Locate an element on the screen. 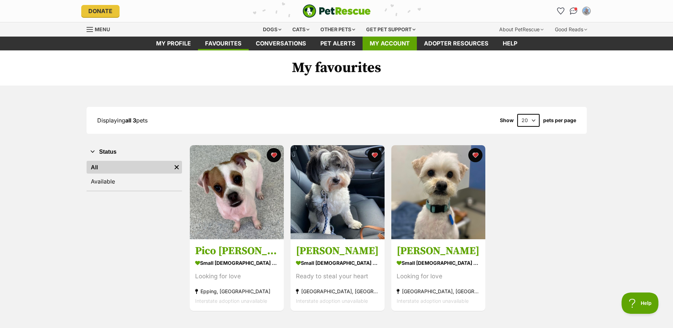 This screenshot has width=673, height=328. img: Pico De Gallo is located at coordinates (237, 192).